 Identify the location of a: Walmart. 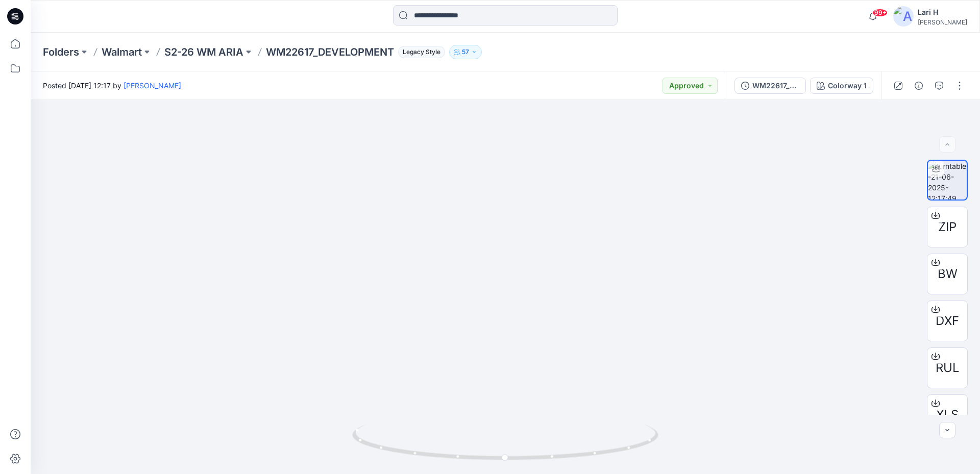
(122, 53).